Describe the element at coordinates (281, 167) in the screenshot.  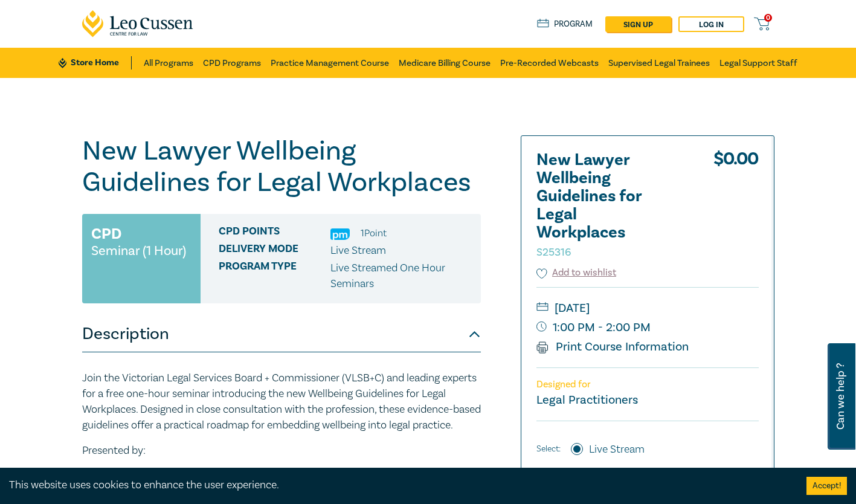
I see `h1: New Lawyer Wellbeing Guidelines for Legal Workplaces` at that location.